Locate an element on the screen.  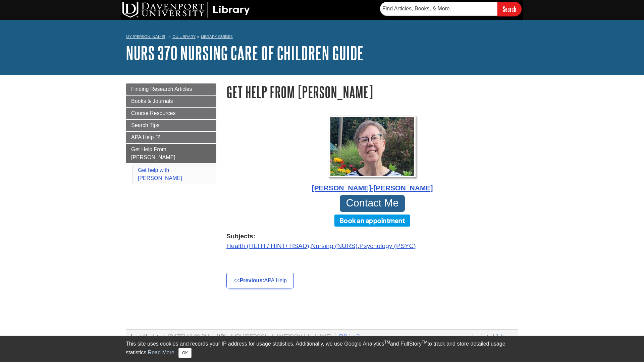
a: Library Guides is located at coordinates (217, 37).